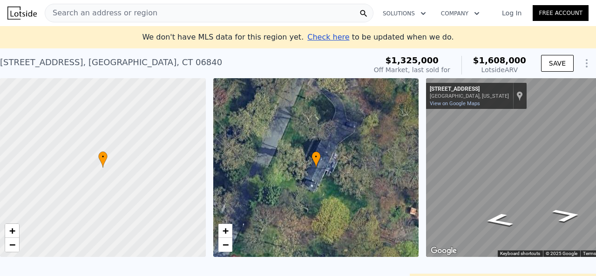 Image resolution: width=596 pixels, height=276 pixels. What do you see at coordinates (455, 103) in the screenshot?
I see `a: View on Google Maps` at bounding box center [455, 103].